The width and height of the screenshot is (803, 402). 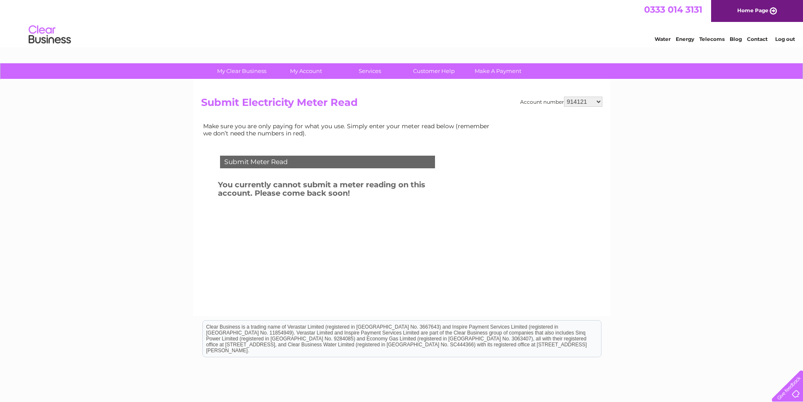 What do you see at coordinates (50, 35) in the screenshot?
I see `img: logo.png` at bounding box center [50, 35].